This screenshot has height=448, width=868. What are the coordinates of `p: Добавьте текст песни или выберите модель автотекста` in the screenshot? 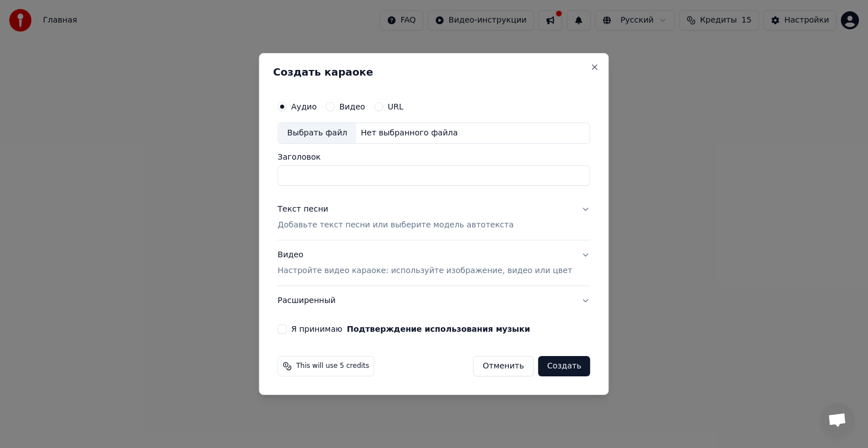 It's located at (395, 225).